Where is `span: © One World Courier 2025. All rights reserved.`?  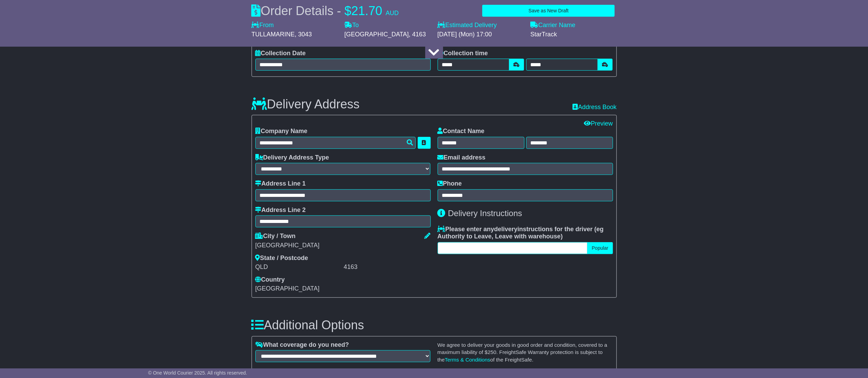 span: © One World Courier 2025. All rights reserved. is located at coordinates (198, 373).